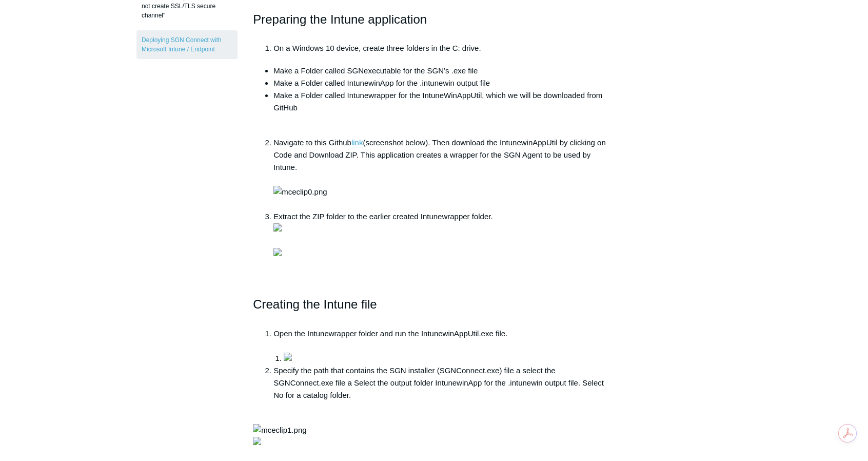 Image resolution: width=868 pixels, height=461 pixels. Describe the element at coordinates (444, 71) in the screenshot. I see `li: Make a Folder called SGNexecutable for the SGN’s .exe file` at that location.